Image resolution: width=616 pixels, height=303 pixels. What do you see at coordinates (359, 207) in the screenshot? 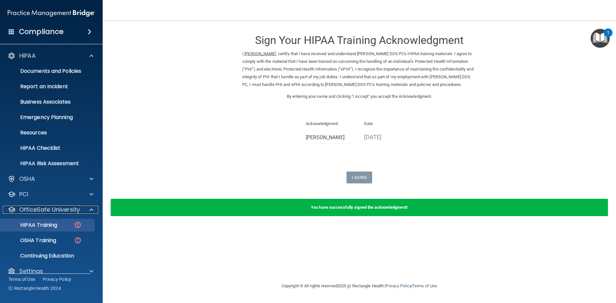
I see `b: You have successfully signed the acknowledgment!` at bounding box center [359, 207].